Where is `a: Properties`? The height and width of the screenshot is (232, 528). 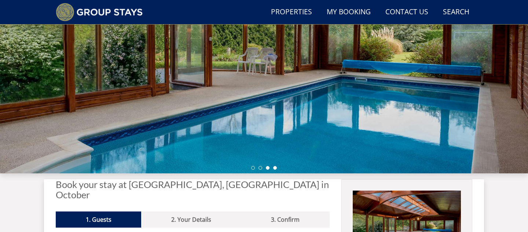 a: Properties is located at coordinates (292, 12).